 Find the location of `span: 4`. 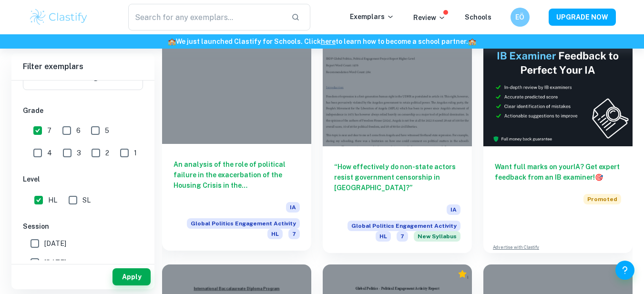

span: 4 is located at coordinates (50, 153).